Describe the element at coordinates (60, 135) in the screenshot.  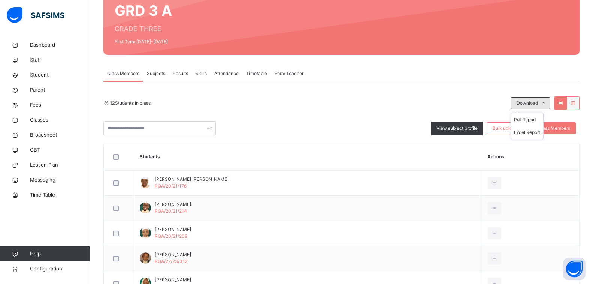
I see `span: Broadsheet` at that location.